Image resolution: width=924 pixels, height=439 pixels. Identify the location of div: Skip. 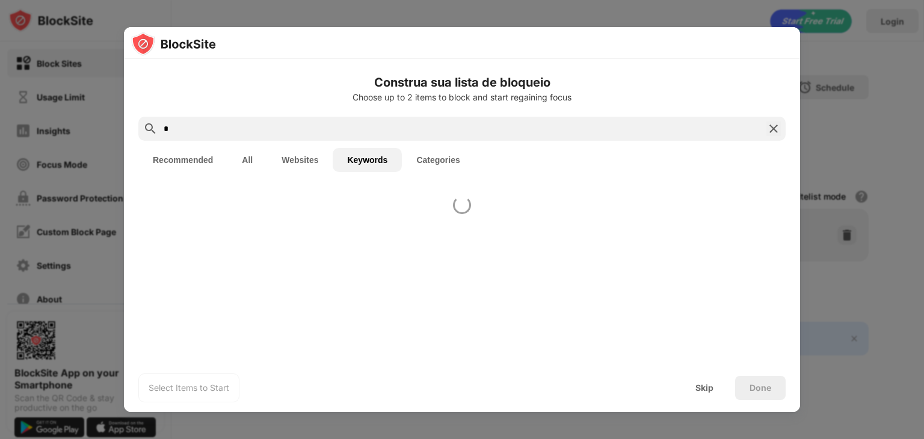
(705, 388).